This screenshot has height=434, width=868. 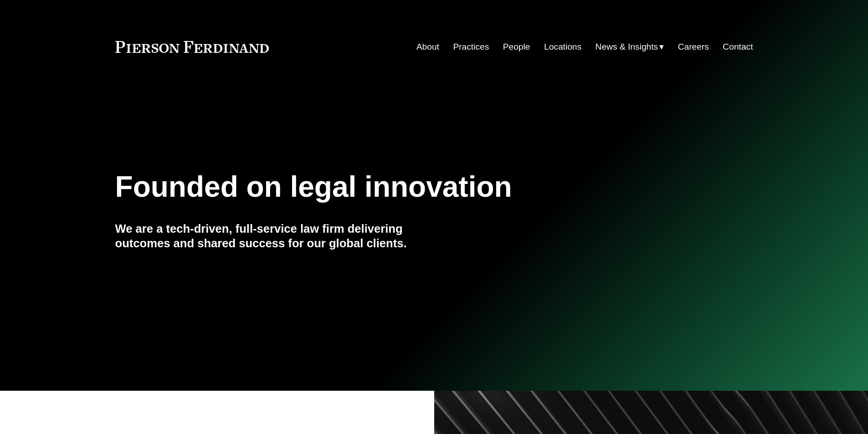 What do you see at coordinates (627, 47) in the screenshot?
I see `span: News & Insights` at bounding box center [627, 47].